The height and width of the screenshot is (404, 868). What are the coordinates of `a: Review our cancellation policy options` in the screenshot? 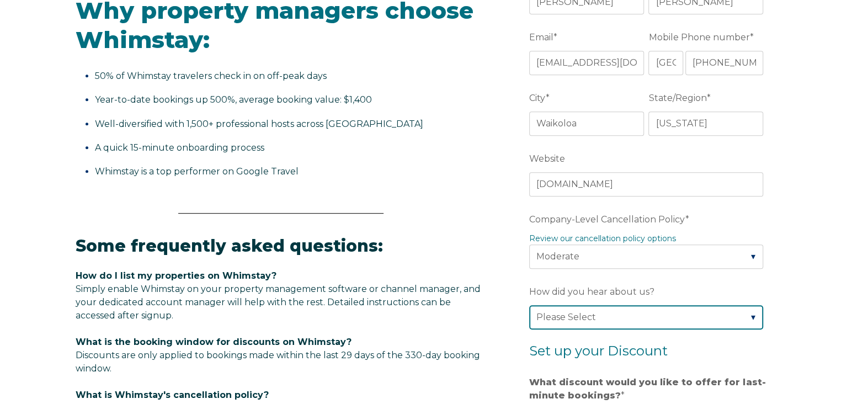 It's located at (603, 238).